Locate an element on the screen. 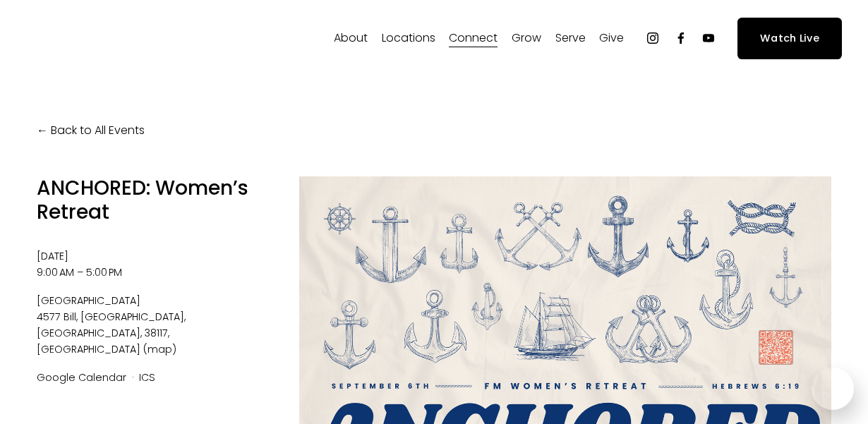 The image size is (868, 424). time: 9:00 AM is located at coordinates (55, 272).